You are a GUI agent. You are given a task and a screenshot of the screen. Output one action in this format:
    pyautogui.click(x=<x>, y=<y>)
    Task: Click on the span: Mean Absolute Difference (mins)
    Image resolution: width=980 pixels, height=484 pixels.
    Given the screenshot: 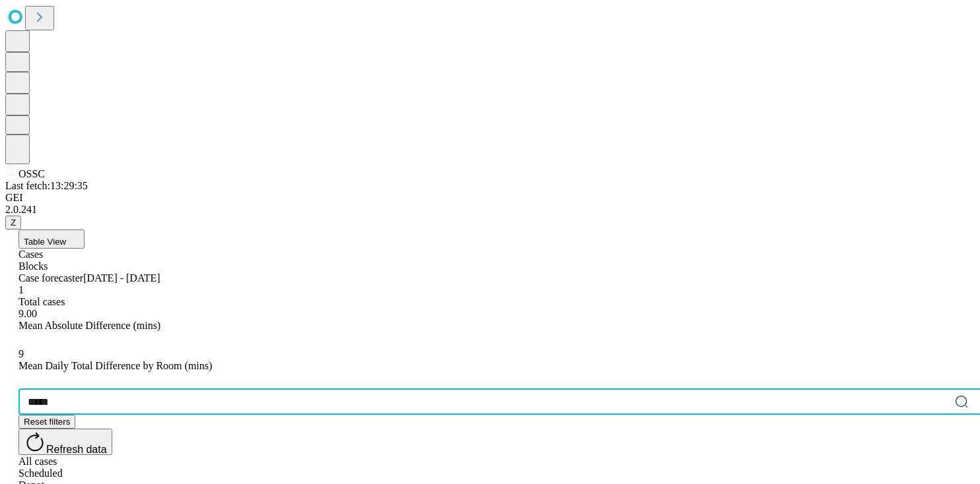 What is the action you would take?
    pyautogui.click(x=89, y=325)
    